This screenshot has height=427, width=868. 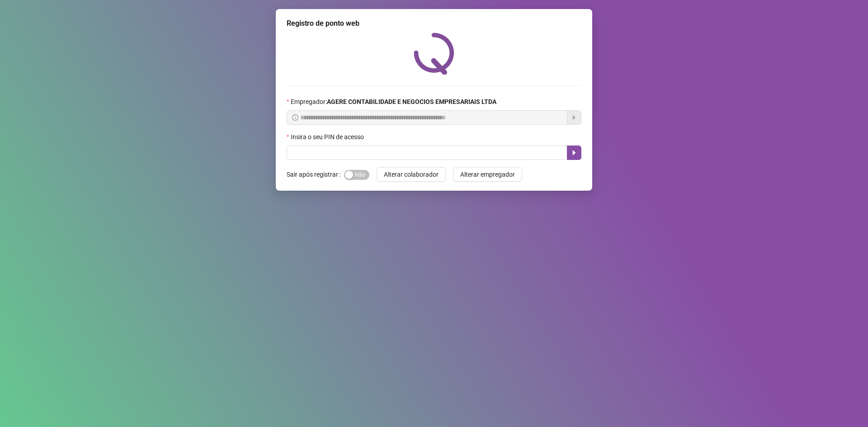 I want to click on label: Sair após registrar, so click(x=315, y=174).